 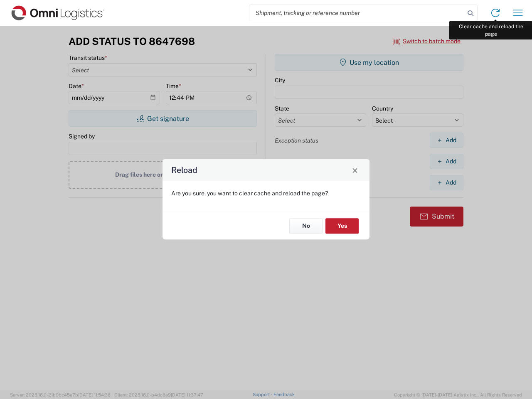 I want to click on h4: Reload, so click(x=184, y=170).